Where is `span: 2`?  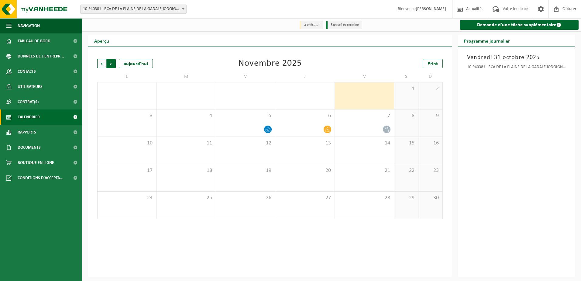
span: 2 is located at coordinates (430, 89).